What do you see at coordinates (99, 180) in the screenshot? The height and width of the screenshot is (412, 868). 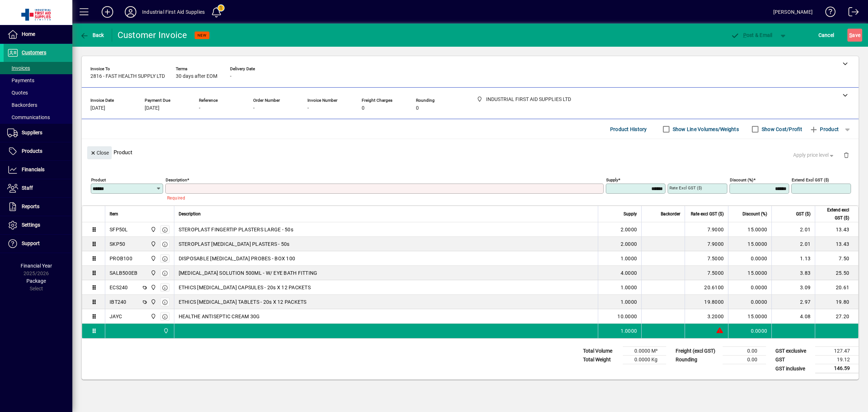 I see `mat-label: Product` at bounding box center [99, 180].